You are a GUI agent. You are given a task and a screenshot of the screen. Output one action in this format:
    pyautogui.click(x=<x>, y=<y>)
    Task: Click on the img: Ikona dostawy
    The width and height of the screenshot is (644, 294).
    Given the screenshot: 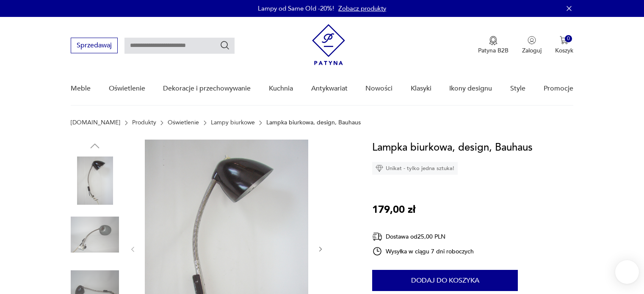 What is the action you would take?
    pyautogui.click(x=377, y=237)
    